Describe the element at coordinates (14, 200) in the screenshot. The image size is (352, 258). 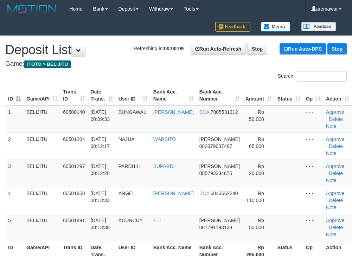
I see `td: 4` at that location.